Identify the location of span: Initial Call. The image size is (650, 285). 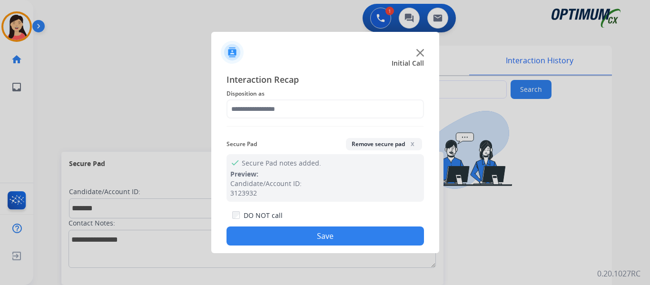
(408, 63).